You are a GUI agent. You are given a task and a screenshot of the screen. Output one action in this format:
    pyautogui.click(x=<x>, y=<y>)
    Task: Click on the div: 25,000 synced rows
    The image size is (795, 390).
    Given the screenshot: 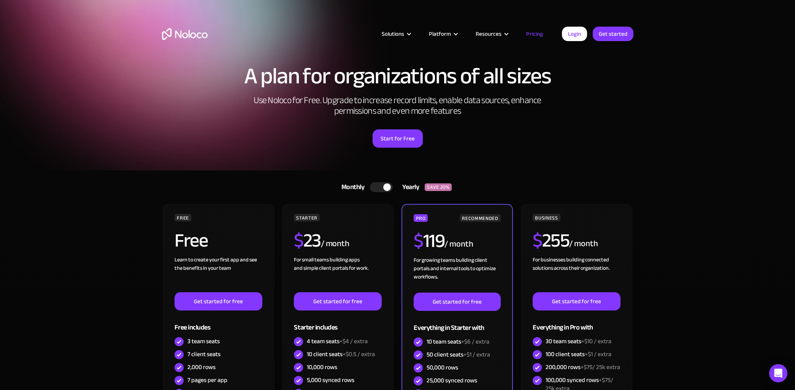 What is the action you would take?
    pyautogui.click(x=452, y=380)
    